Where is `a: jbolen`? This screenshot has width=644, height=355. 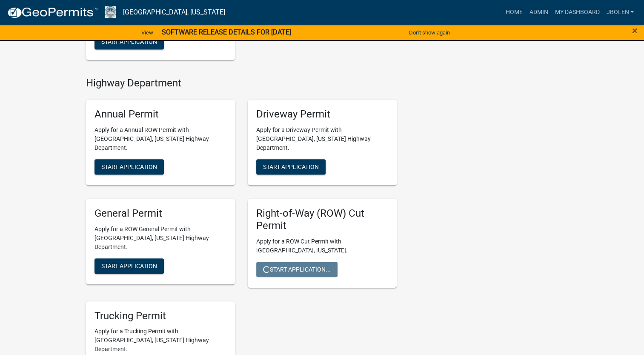 a: jbolen is located at coordinates (620, 13).